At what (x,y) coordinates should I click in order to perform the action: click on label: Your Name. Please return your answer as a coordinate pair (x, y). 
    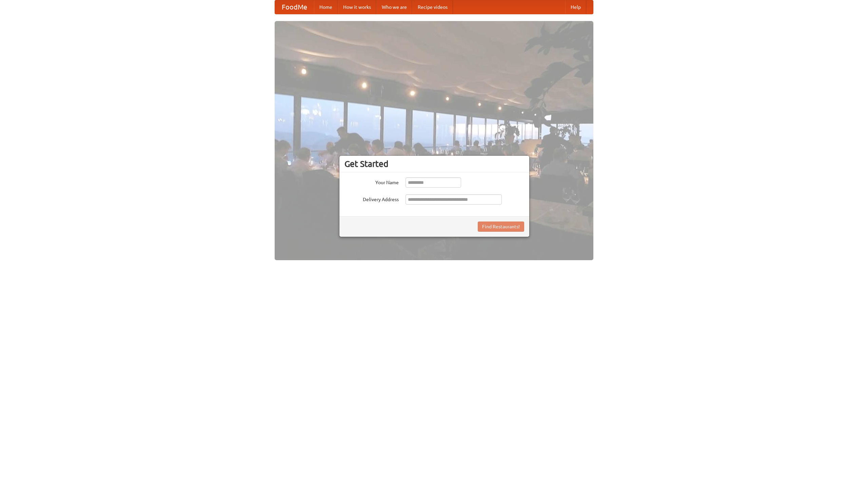
    Looking at the image, I should click on (371, 182).